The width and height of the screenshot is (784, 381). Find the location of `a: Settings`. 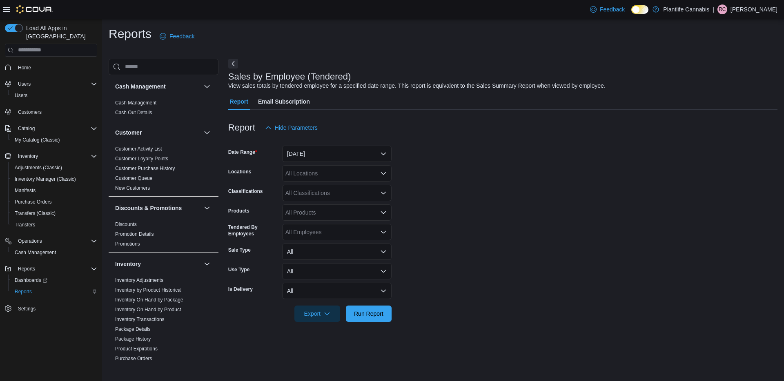

a: Settings is located at coordinates (27, 309).